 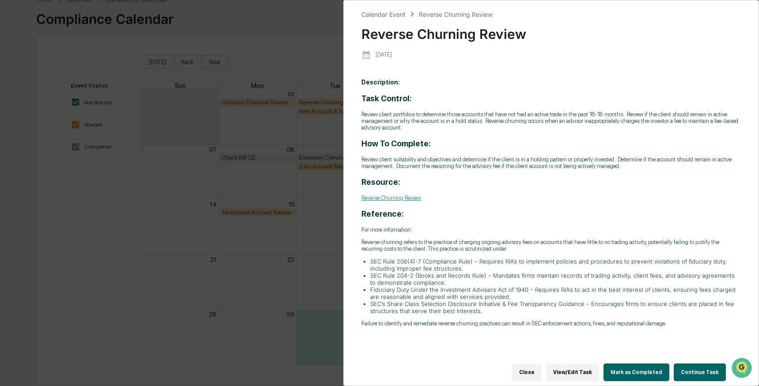 What do you see at coordinates (91, 116) in the screenshot?
I see `span: Attestations` at bounding box center [91, 116].